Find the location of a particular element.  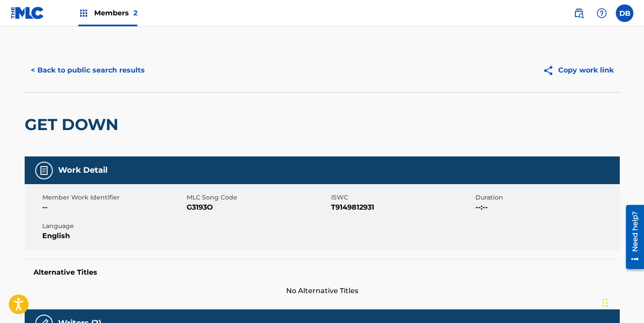

img: search is located at coordinates (578, 13).